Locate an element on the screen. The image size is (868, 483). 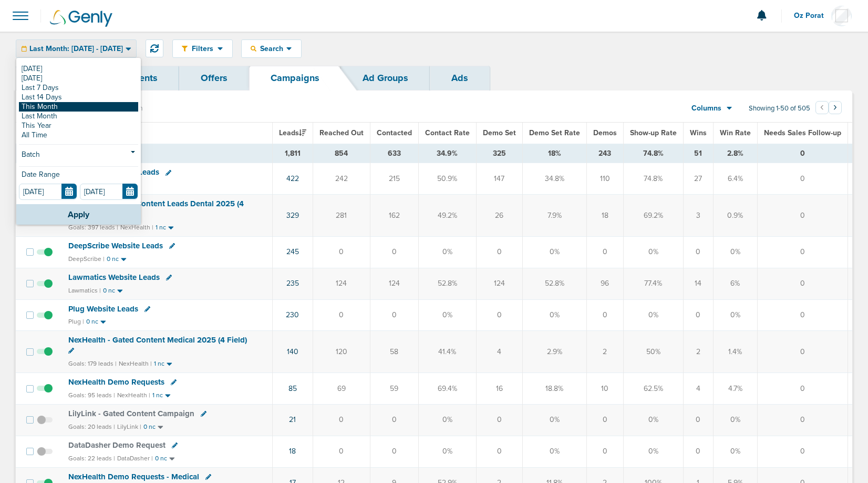
a: Last 14 Days is located at coordinates (78, 97).